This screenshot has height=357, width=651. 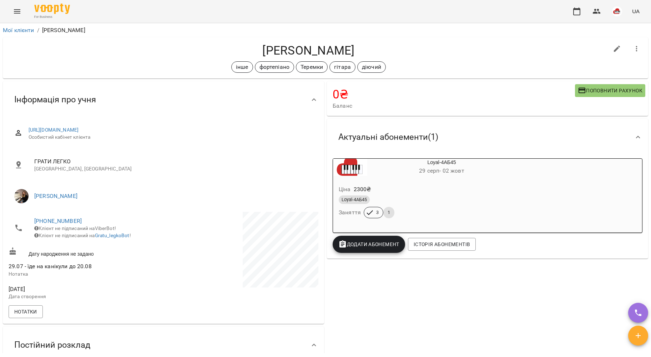 I want to click on button: Menu, so click(x=17, y=11).